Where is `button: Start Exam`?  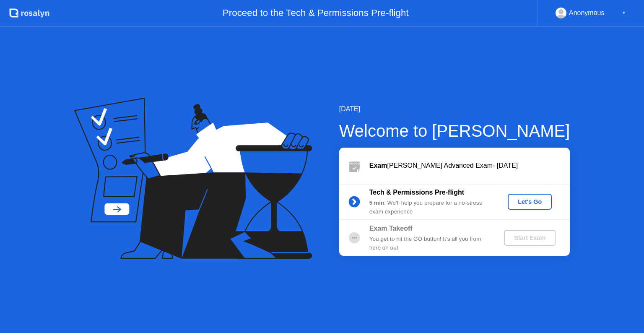 button: Start Exam is located at coordinates (530, 238).